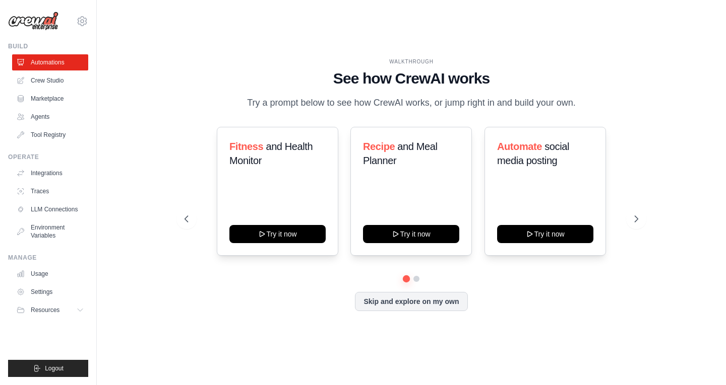  Describe the element at coordinates (33, 21) in the screenshot. I see `img: Logo` at that location.